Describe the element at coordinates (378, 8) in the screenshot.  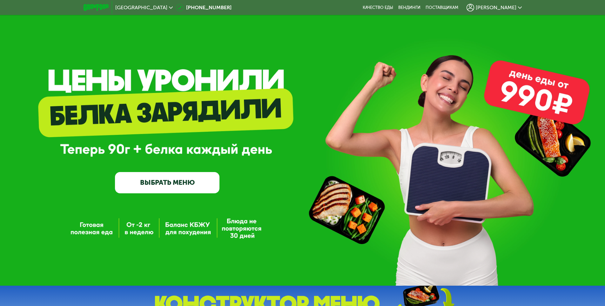
I see `a: Качество еды` at that location.